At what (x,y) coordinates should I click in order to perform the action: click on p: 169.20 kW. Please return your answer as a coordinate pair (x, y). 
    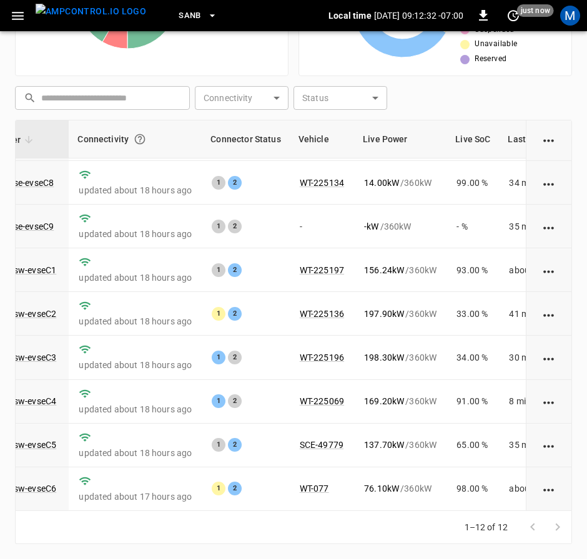
    Looking at the image, I should click on (384, 401).